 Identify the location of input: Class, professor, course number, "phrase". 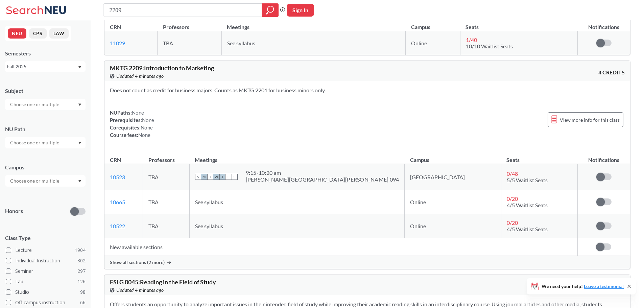
(183, 10).